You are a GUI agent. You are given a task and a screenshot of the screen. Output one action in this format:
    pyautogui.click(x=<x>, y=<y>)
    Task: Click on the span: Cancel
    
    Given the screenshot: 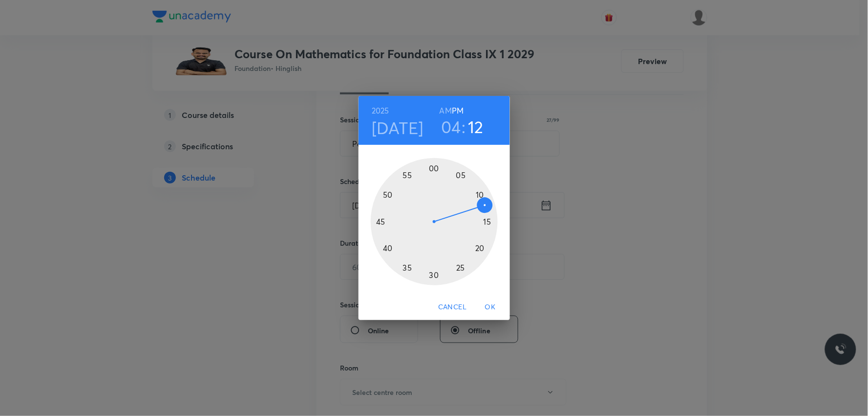 What is the action you would take?
    pyautogui.click(x=452, y=307)
    